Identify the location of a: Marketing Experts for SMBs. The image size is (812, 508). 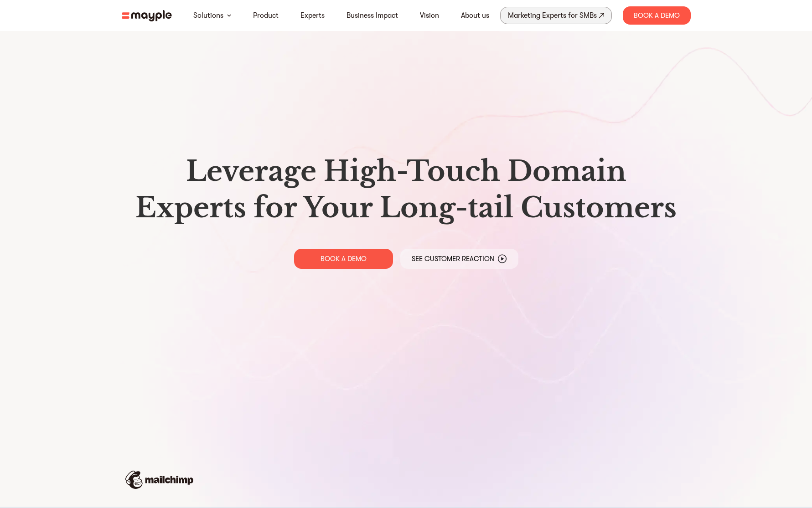
(556, 15).